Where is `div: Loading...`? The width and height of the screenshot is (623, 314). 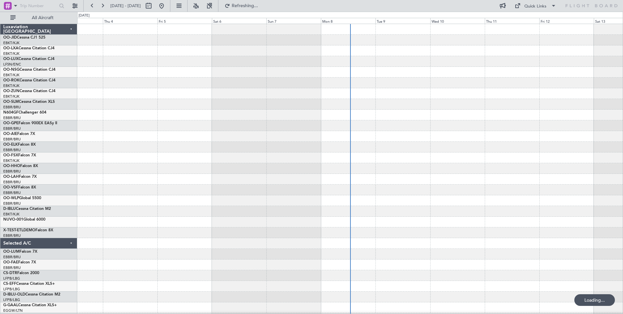 div: Loading... is located at coordinates (594, 300).